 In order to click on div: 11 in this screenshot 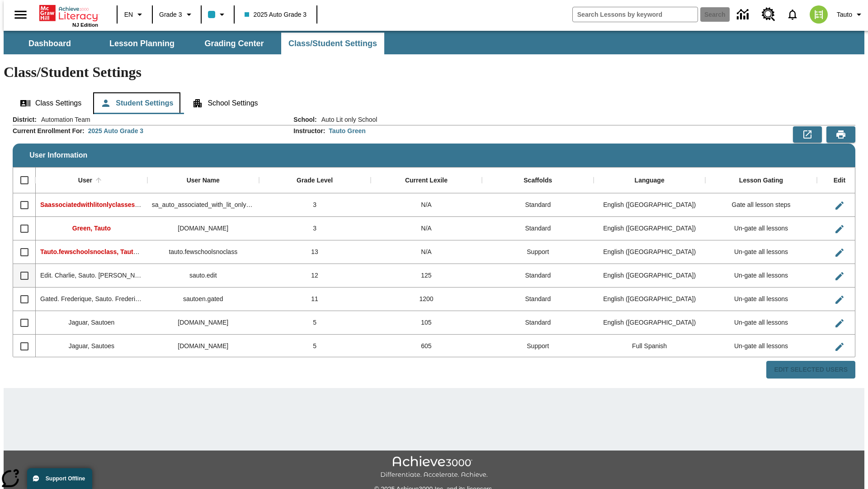, I will do `click(314, 299)`.